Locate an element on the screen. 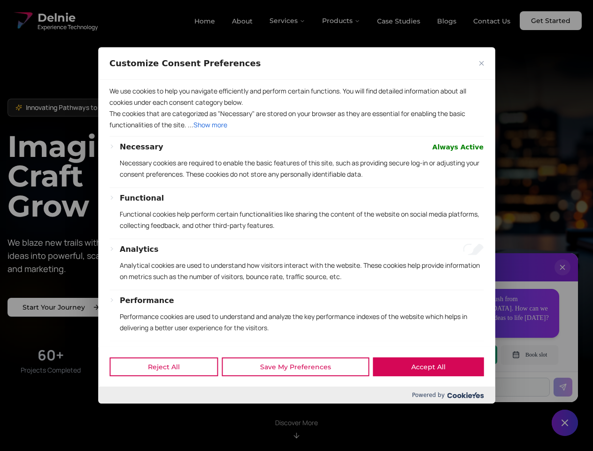 The image size is (593, 451). button: Show more is located at coordinates (210, 125).